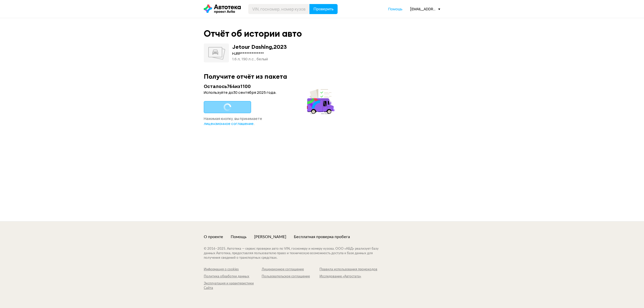 This screenshot has height=308, width=644. Describe the element at coordinates (232, 286) in the screenshot. I see `a: Эксплуатация и характеристики Сайта` at that location.